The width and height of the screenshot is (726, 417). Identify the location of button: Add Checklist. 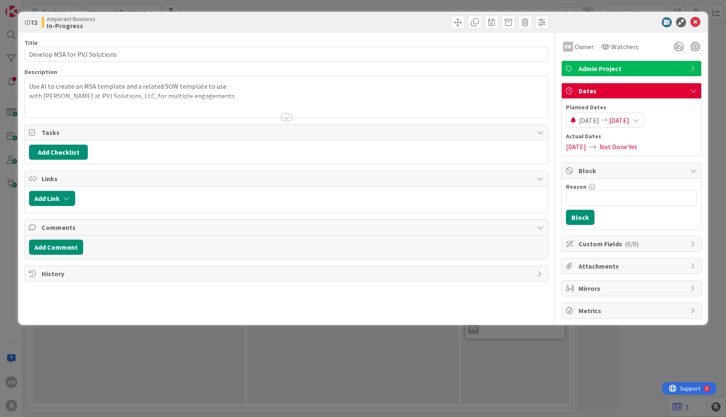
(58, 152).